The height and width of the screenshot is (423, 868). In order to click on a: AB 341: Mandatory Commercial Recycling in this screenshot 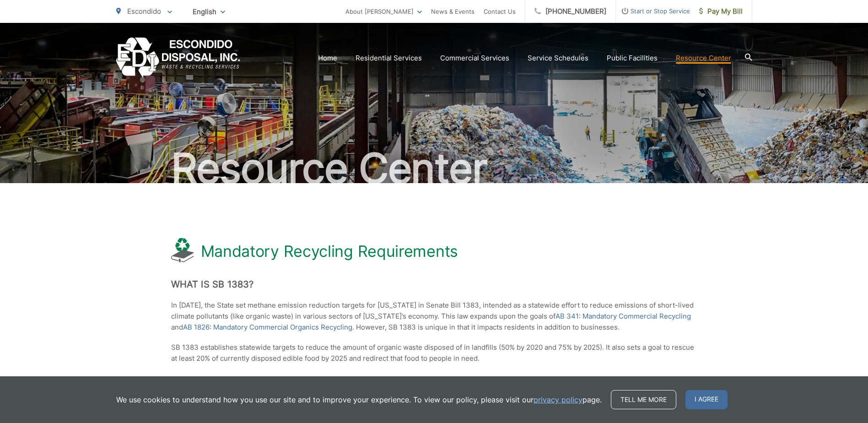, I will do `click(623, 317)`.